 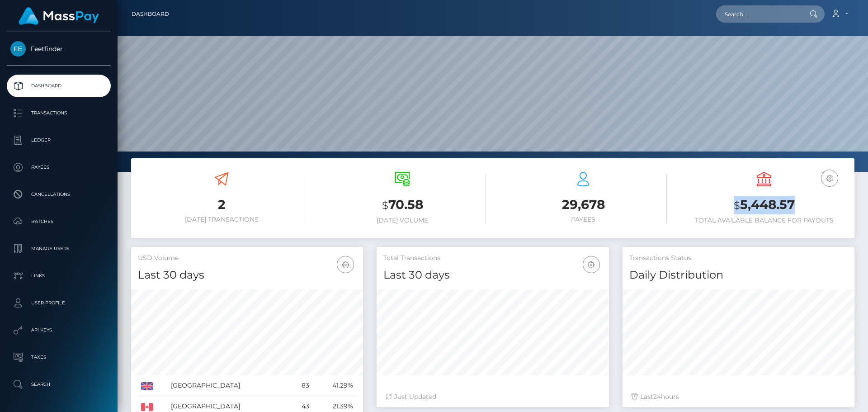 I want to click on h4: Daily Distribution, so click(x=738, y=275).